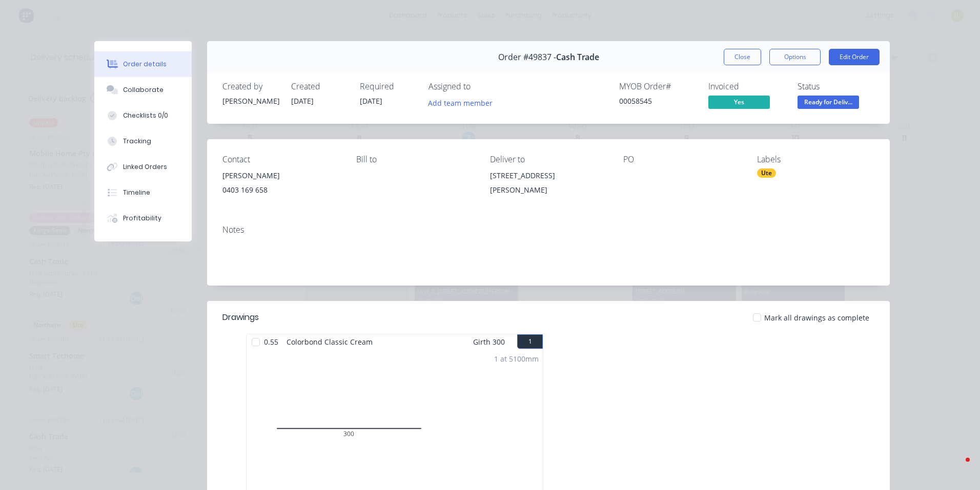 Image resolution: width=980 pixels, height=490 pixels. What do you see at coordinates (490, 341) in the screenshot?
I see `span: Girth 300` at bounding box center [490, 341].